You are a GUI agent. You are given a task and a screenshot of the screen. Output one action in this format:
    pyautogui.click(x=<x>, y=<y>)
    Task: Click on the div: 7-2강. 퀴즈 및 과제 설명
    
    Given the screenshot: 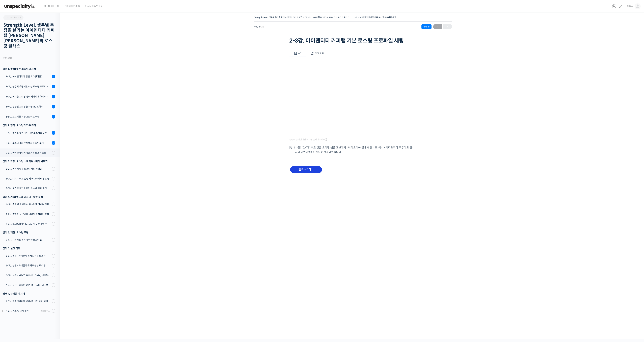 What is the action you would take?
    pyautogui.click(x=23, y=311)
    